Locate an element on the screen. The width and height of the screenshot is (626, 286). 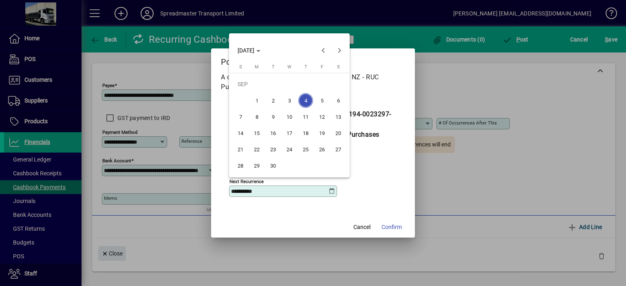
button: Next month is located at coordinates (339, 51).